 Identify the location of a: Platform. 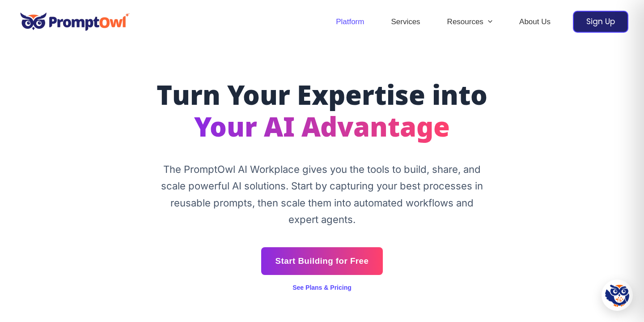
(350, 22).